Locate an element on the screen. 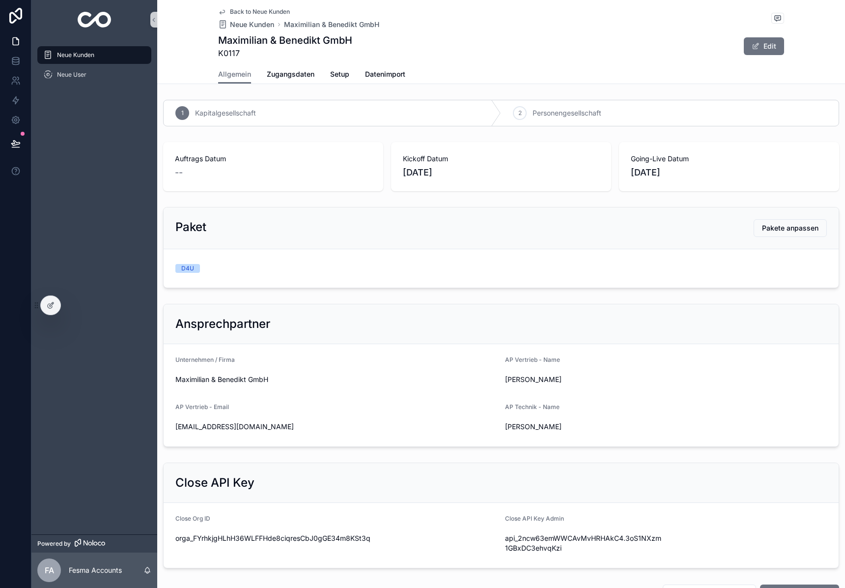 This screenshot has width=845, height=588. a: Zugangsdaten is located at coordinates (290, 75).